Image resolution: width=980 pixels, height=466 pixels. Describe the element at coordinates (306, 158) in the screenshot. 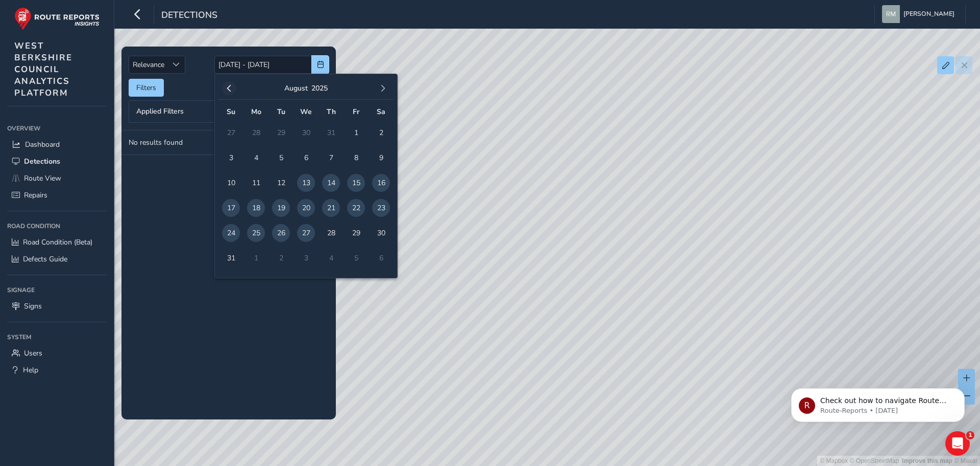

I see `span: 6` at that location.